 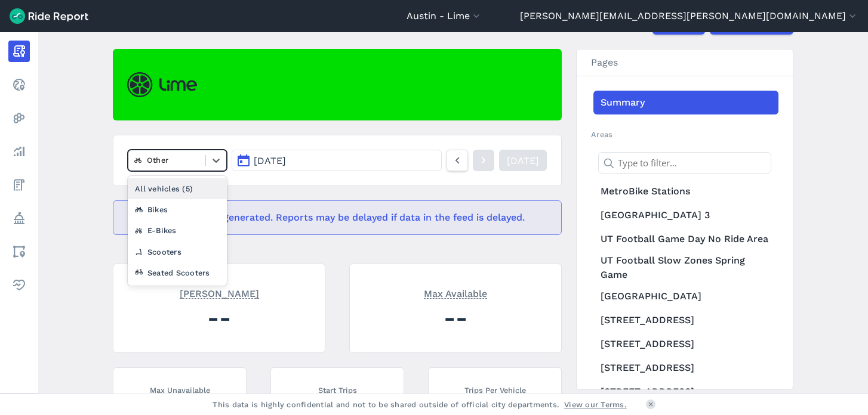 What do you see at coordinates (177, 231) in the screenshot?
I see `div: E-Bikes` at bounding box center [177, 231].